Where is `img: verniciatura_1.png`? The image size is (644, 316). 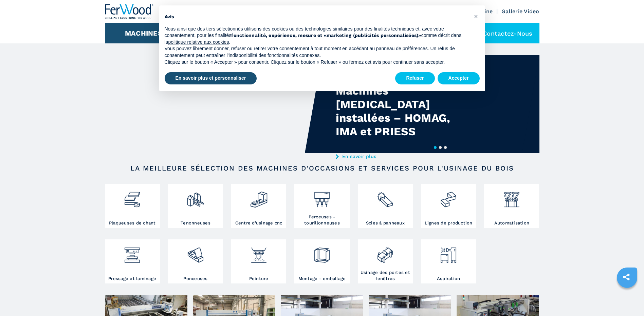
img: verniciatura_1.png is located at coordinates (259, 253).